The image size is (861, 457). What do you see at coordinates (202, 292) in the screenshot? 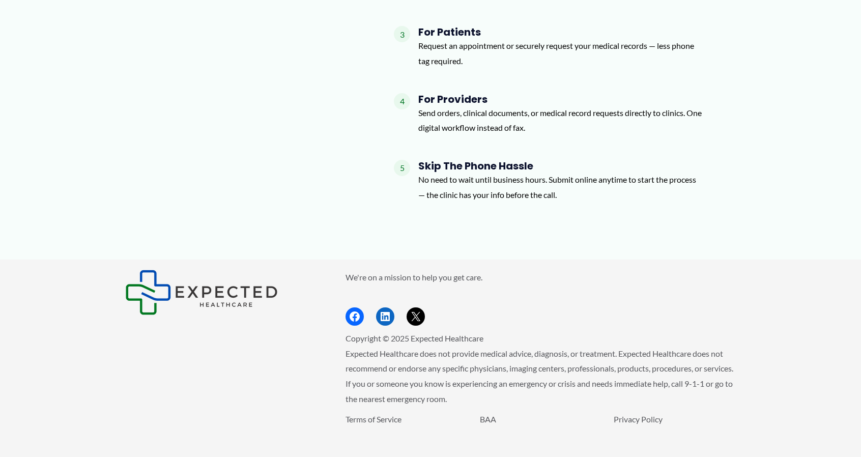
I see `img: Expected Healthcare Logo - side, dark font, small` at bounding box center [202, 292].